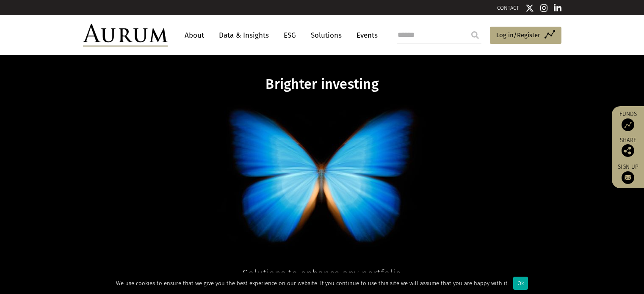 This screenshot has height=294, width=644. Describe the element at coordinates (322, 84) in the screenshot. I see `h1: Brighter investing` at that location.